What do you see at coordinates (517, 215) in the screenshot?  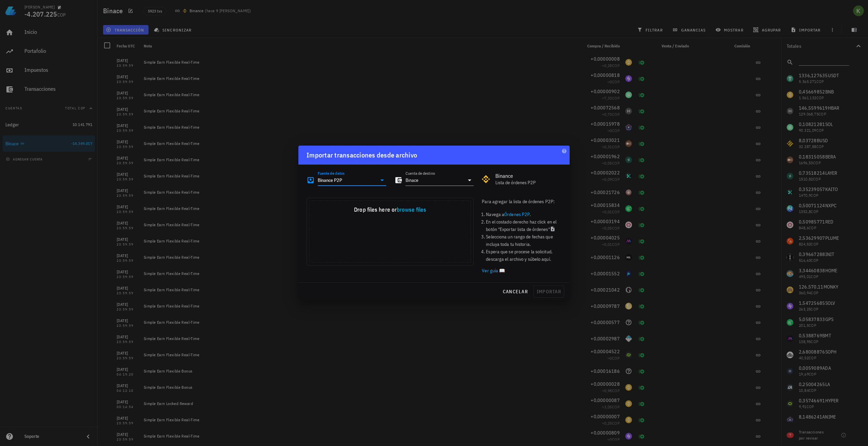 I see `a: Órdenes P2P` at bounding box center [517, 215].